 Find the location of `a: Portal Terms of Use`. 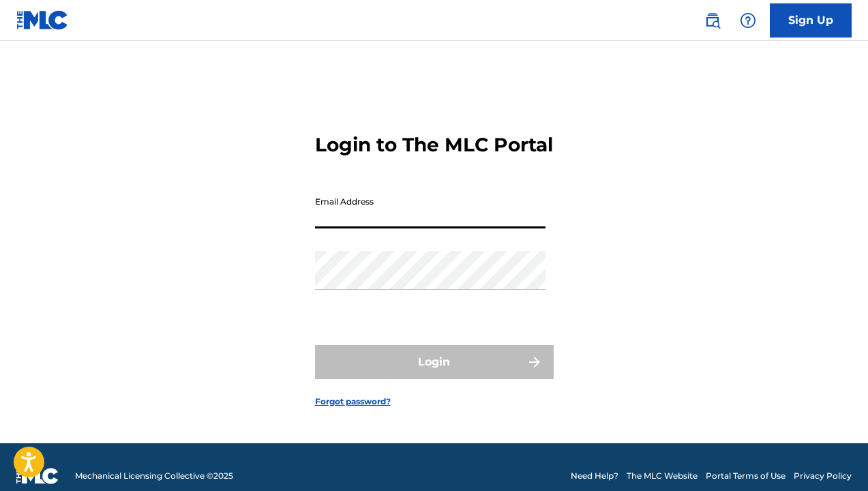

a: Portal Terms of Use is located at coordinates (745, 476).